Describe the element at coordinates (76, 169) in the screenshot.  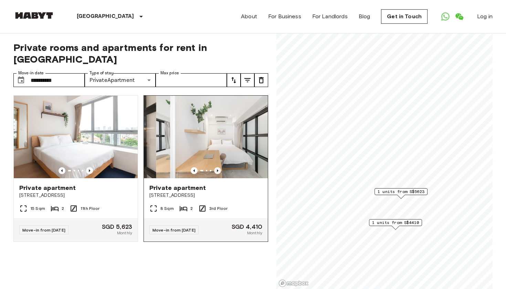
I see `a: Marketing picture of unit SG-01-022-002-01Previous imagePrevious imagePrivate apartment[STREET_AD...` at that location.